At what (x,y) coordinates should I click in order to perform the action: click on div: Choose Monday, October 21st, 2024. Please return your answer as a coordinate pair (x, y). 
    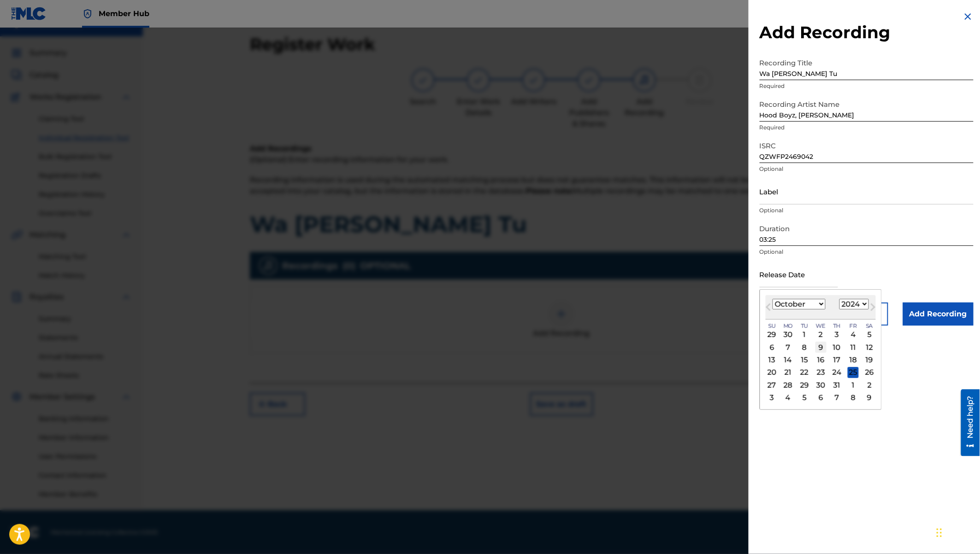
    Looking at the image, I should click on (788, 372).